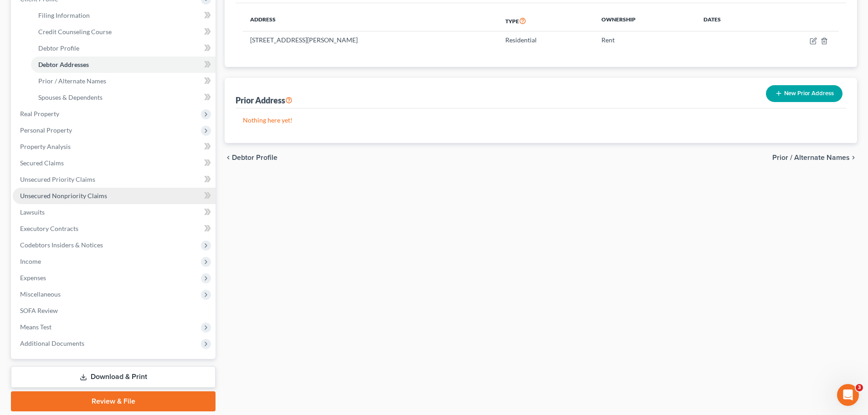 The height and width of the screenshot is (415, 868). Describe the element at coordinates (546, 40) in the screenshot. I see `td: Residential` at that location.